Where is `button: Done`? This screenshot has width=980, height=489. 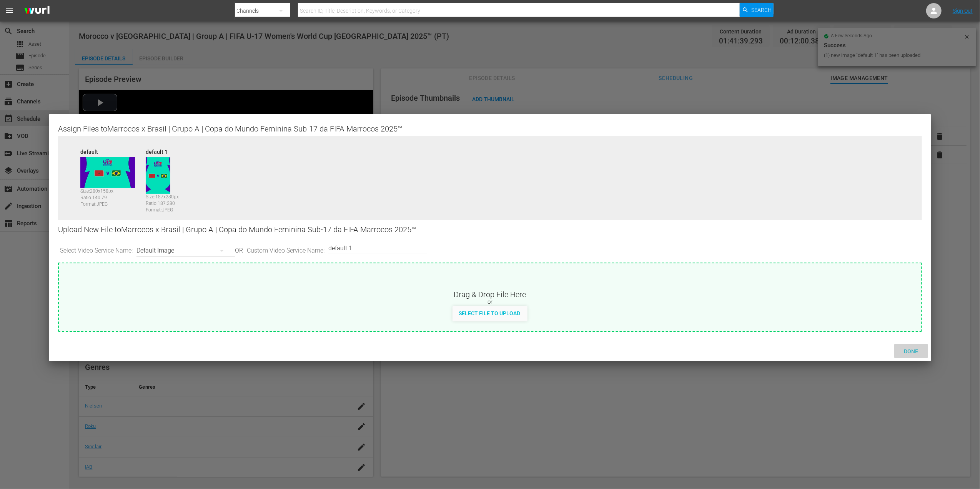 button: Done is located at coordinates (911, 351).